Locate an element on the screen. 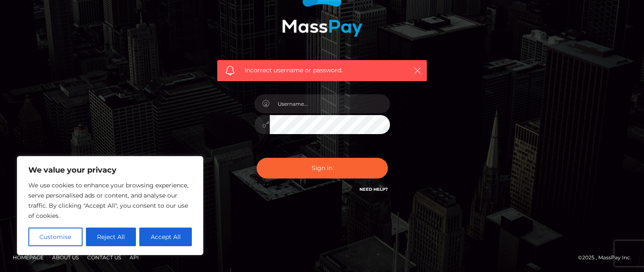  button: Customise is located at coordinates (56, 237).